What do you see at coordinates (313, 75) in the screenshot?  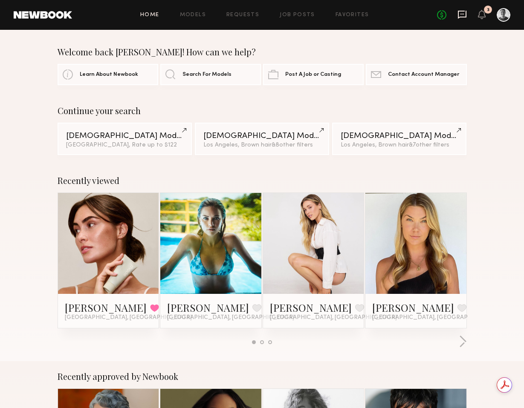 I see `a: Post A Job or Casting` at bounding box center [313, 75].